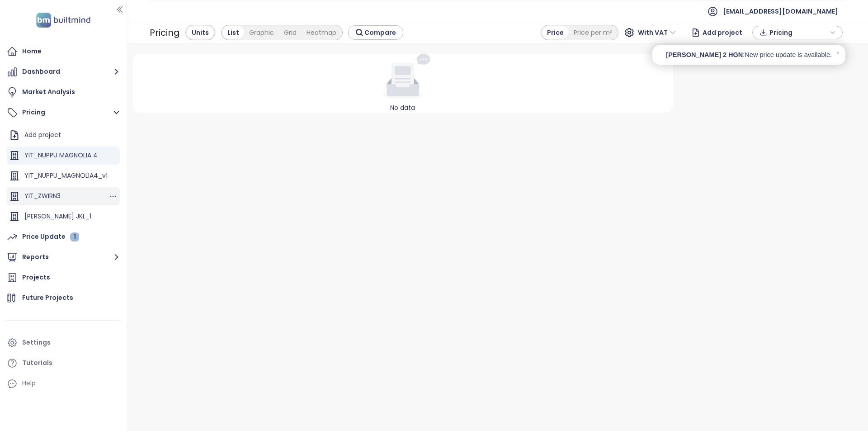  Describe the element at coordinates (63, 20) in the screenshot. I see `img: logo` at that location.